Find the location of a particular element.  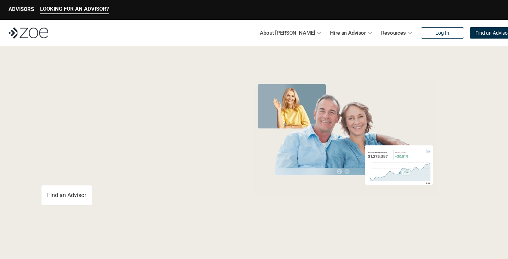

span: with a Financial Advisor is located at coordinates (113, 128).